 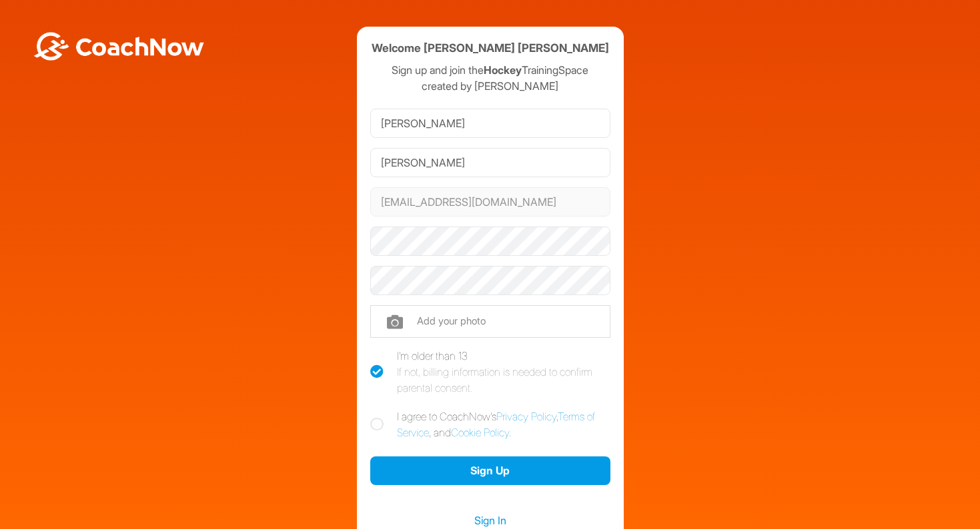 I want to click on a: Privacy Policy, so click(x=527, y=417).